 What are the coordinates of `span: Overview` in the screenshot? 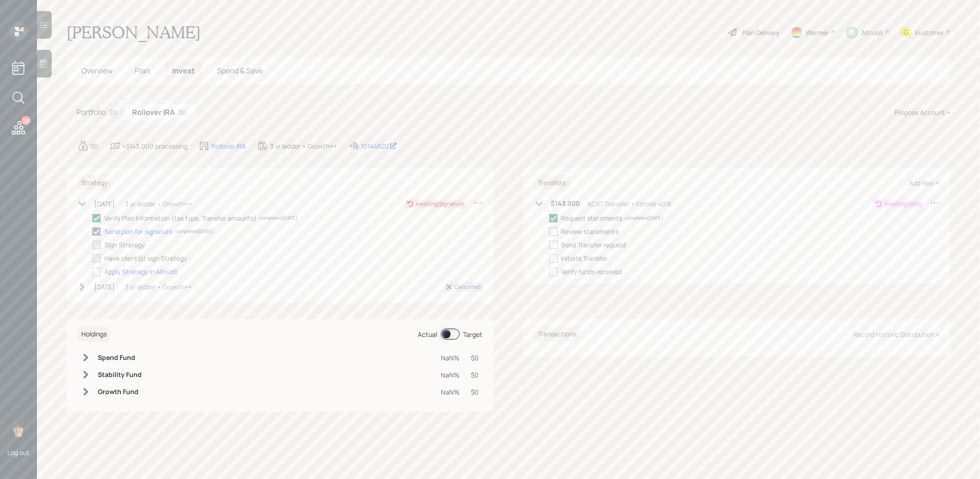 It's located at (97, 71).